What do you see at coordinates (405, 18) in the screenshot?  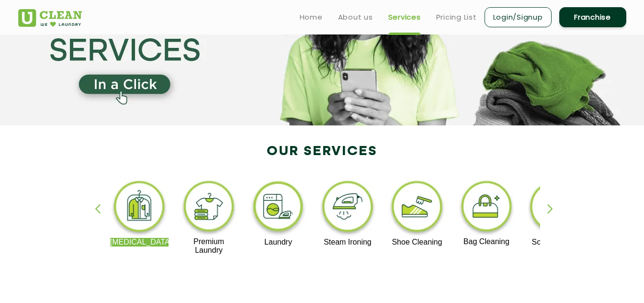 I see `a: Services` at bounding box center [405, 18].